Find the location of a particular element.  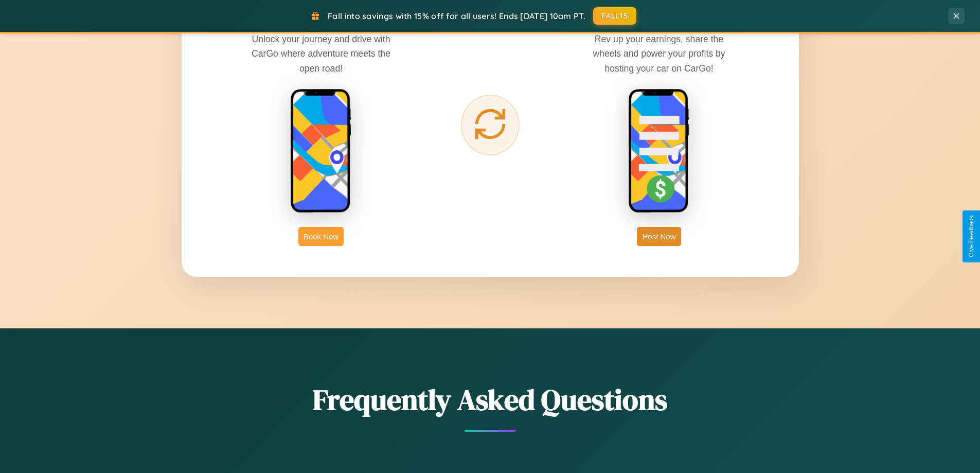

div: Give Feedback is located at coordinates (971, 236).